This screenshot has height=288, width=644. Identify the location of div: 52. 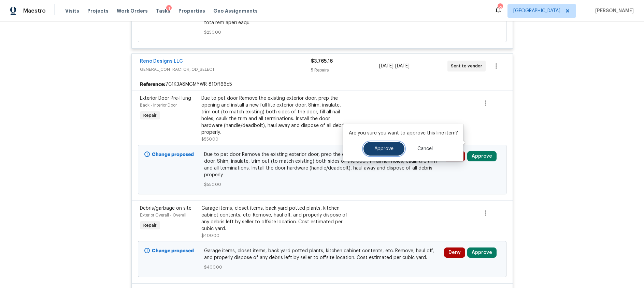
(500, 7).